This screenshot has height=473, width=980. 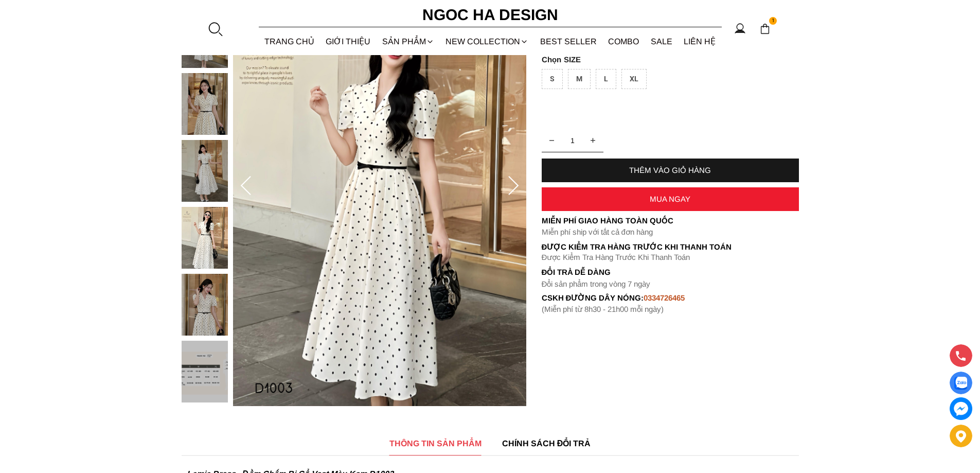 What do you see at coordinates (546, 443) in the screenshot?
I see `span: CHÍNH SÁCH ĐỔI TRẢ` at bounding box center [546, 443].